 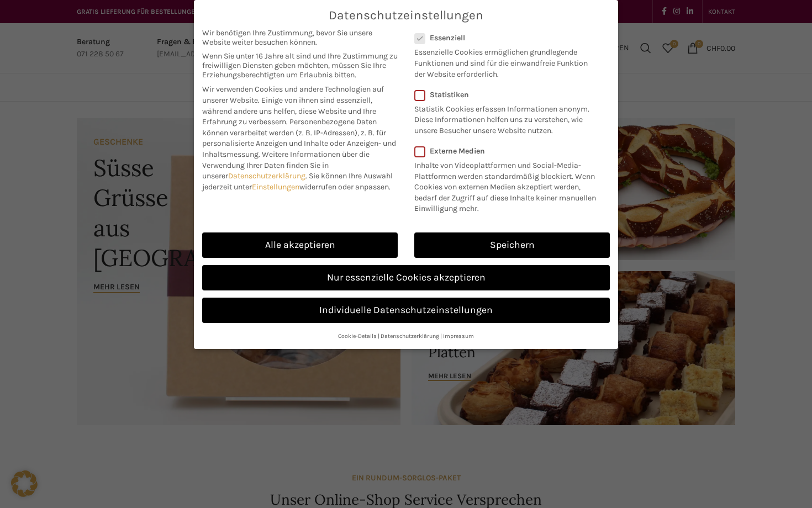 What do you see at coordinates (357, 336) in the screenshot?
I see `a: Cookie-Details` at bounding box center [357, 336].